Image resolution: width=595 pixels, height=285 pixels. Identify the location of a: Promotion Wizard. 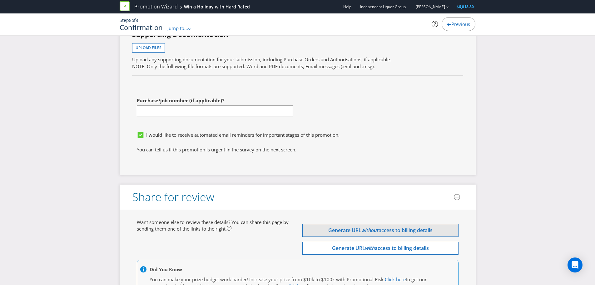
(156, 7).